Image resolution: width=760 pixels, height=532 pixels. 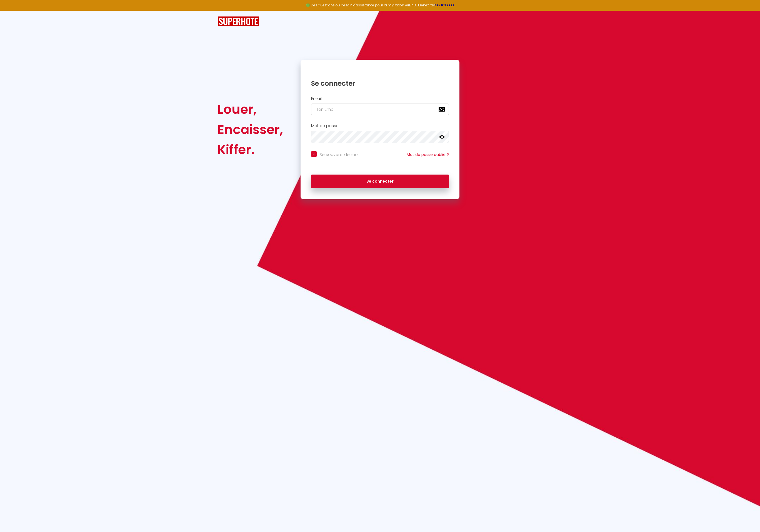 I want to click on div: Louer,, so click(x=250, y=110).